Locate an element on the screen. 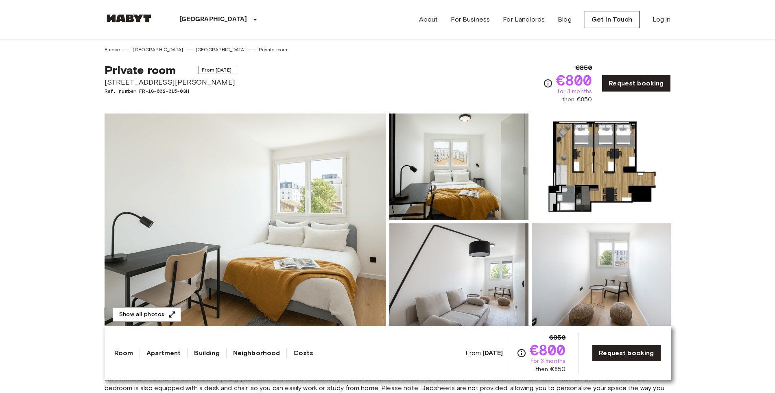  a: Room is located at coordinates (124, 353).